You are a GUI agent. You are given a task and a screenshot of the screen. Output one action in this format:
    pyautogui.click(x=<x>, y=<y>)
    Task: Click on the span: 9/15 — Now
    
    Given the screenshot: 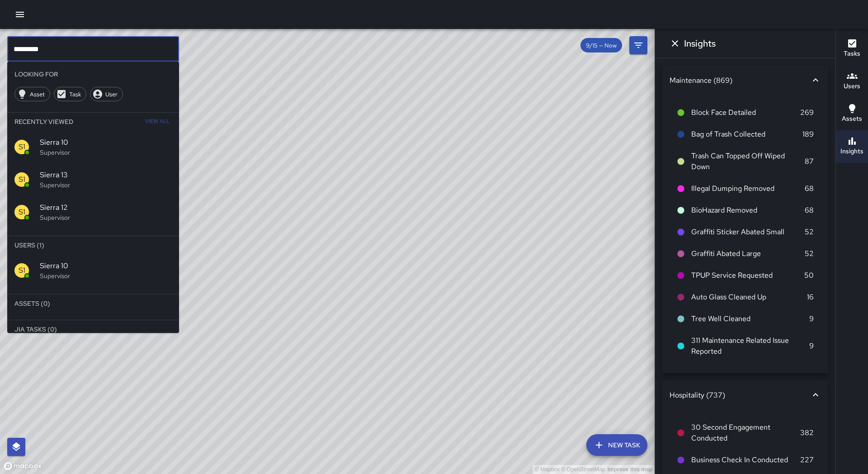 What is the action you would take?
    pyautogui.click(x=601, y=45)
    